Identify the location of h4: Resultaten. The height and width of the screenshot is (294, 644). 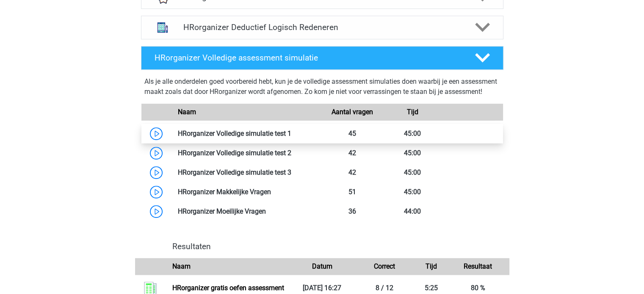
(338, 246).